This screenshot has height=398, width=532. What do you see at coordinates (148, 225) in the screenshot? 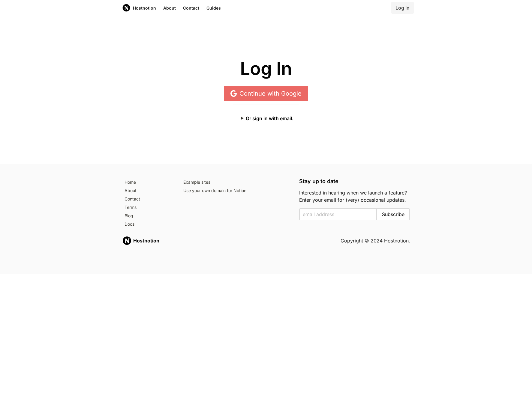
I see `a: Docs` at bounding box center [148, 225].